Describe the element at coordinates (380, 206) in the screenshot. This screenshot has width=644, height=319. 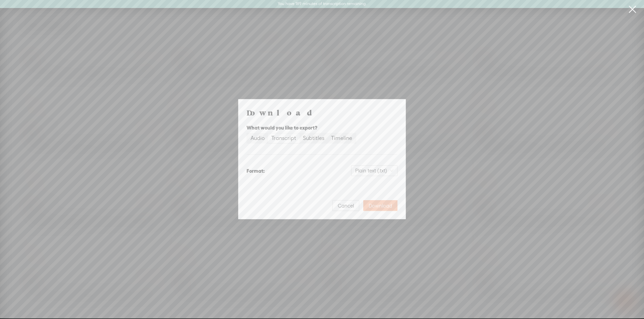
I see `button: Download` at that location.